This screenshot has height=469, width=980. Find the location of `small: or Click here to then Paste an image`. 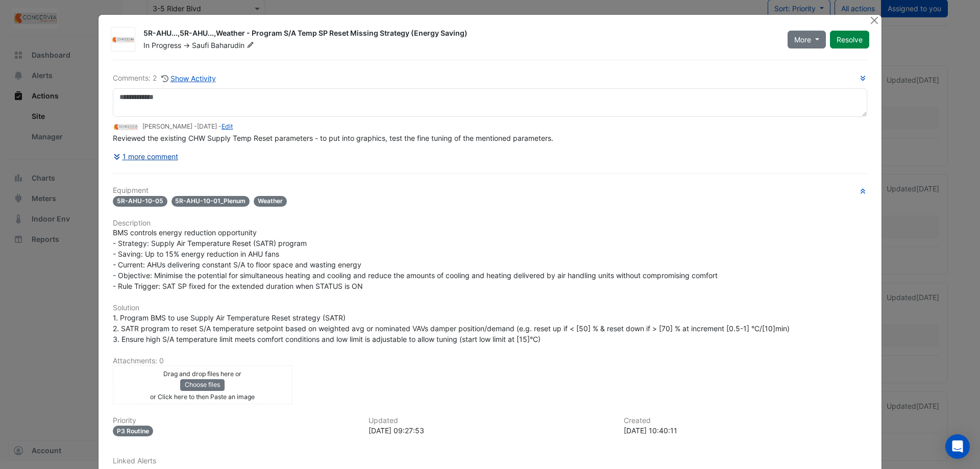

small: or Click here to then Paste an image is located at coordinates (202, 396).